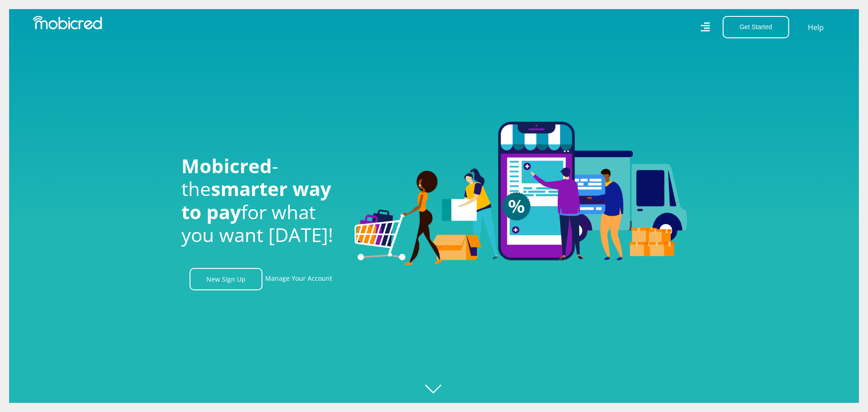 This screenshot has width=868, height=412. I want to click on button: Get Started, so click(756, 27).